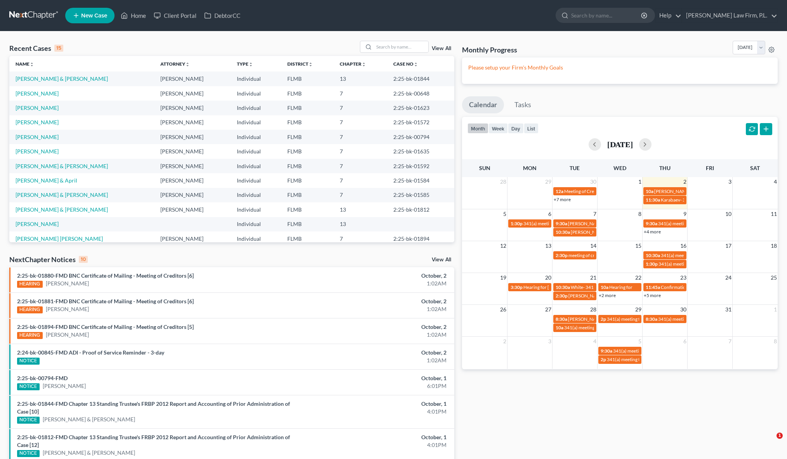 This screenshot has height=459, width=787. Describe the element at coordinates (559, 191) in the screenshot. I see `span: 12a` at that location.